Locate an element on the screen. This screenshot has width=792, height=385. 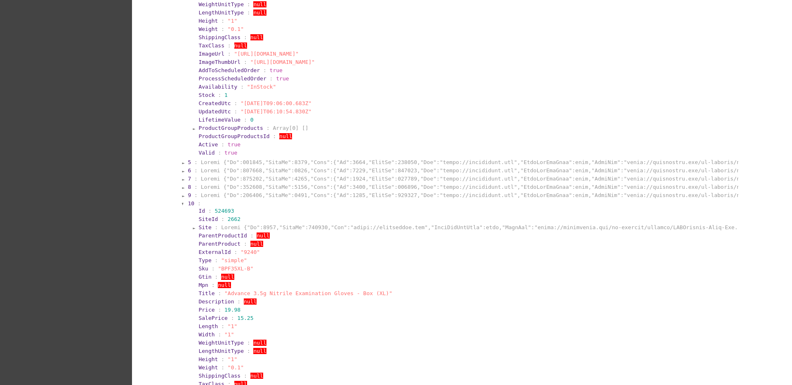
span: ParentProduct is located at coordinates (219, 244).